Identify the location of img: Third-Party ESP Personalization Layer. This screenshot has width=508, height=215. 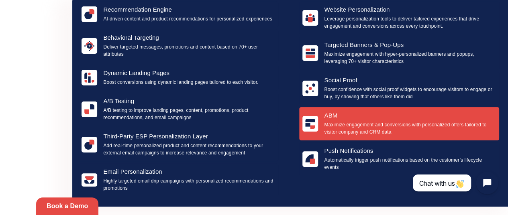
(89, 145).